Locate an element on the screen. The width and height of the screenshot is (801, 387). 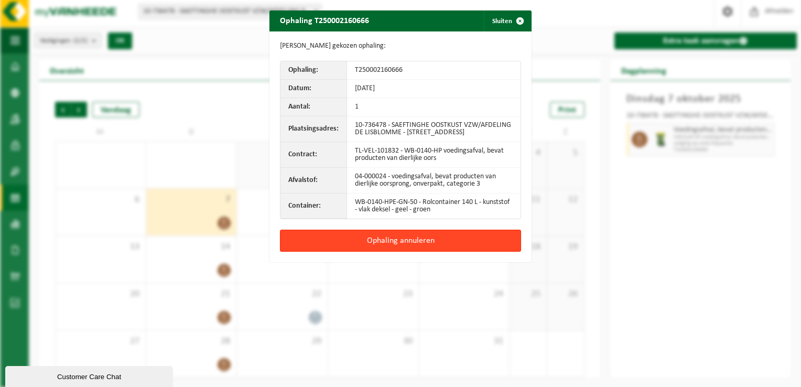
th: Afvalstof: is located at coordinates (313, 180).